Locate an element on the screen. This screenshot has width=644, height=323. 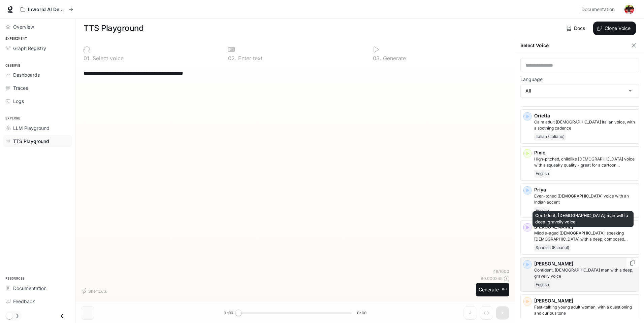
button: Shortcuts is located at coordinates (95, 291).